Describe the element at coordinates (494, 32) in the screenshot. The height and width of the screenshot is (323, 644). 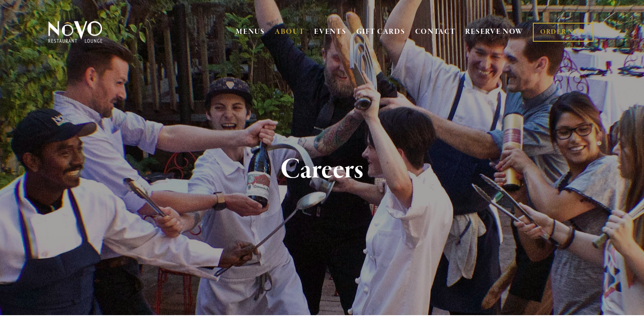
I see `a: RESERVE NOW` at that location.